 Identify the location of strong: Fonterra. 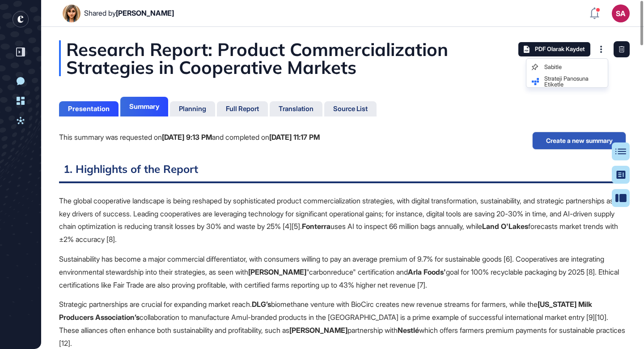
(316, 226).